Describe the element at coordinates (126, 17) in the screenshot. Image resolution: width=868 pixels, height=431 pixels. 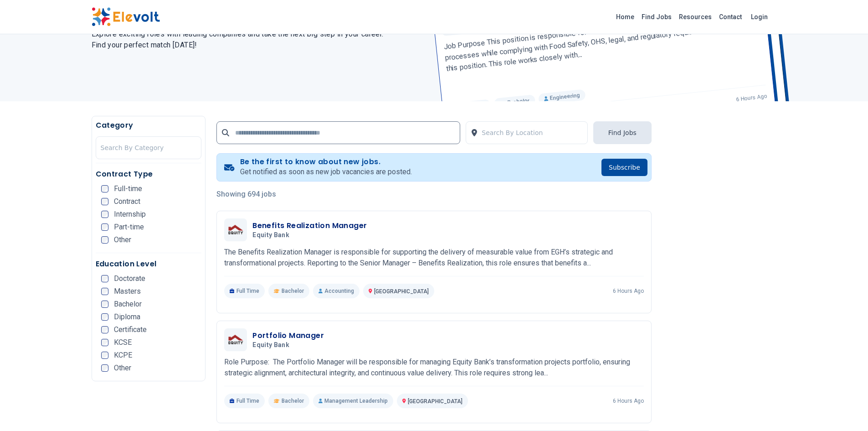
I see `img: Elevolt` at that location.